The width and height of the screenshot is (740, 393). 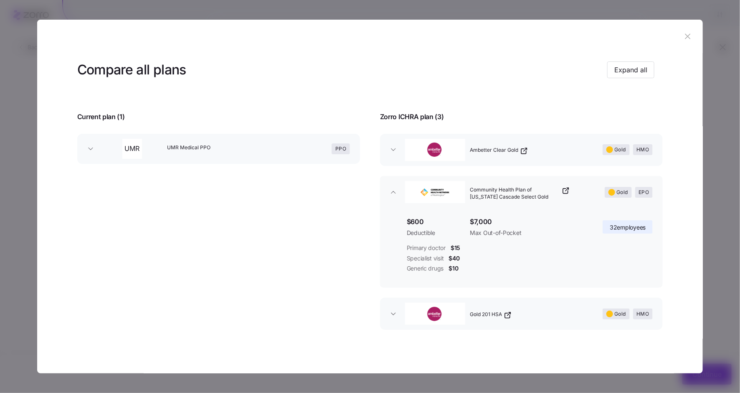 What do you see at coordinates (521, 313) in the screenshot?
I see `button: AmbetterGold 201 HSAGoldHMO` at bounding box center [521, 313].